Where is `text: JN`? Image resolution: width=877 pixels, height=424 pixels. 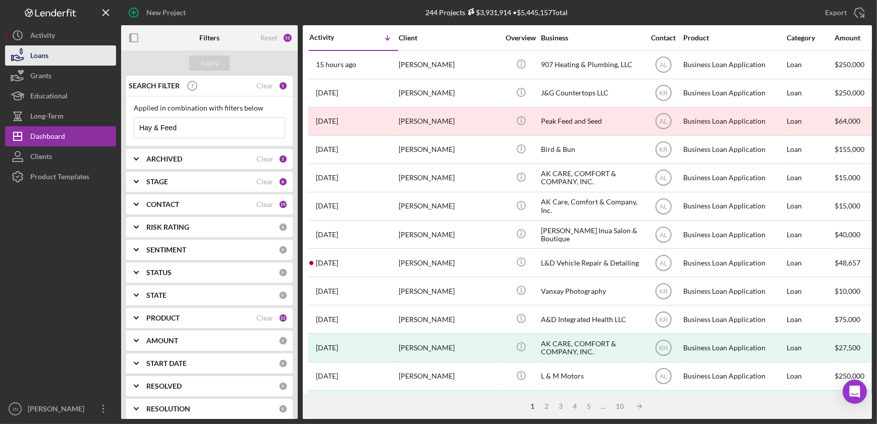 text: JN is located at coordinates (15, 409).